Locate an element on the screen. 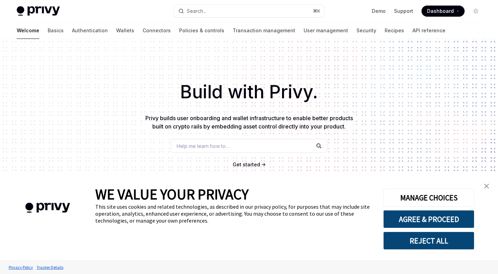  div: This site uses cookies and related technologies, as described in our privacy policy, for purposes... is located at coordinates (234, 214).